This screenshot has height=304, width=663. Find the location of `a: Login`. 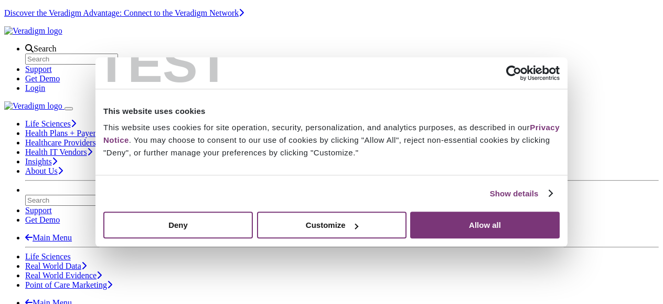

a: Login is located at coordinates (35, 88).